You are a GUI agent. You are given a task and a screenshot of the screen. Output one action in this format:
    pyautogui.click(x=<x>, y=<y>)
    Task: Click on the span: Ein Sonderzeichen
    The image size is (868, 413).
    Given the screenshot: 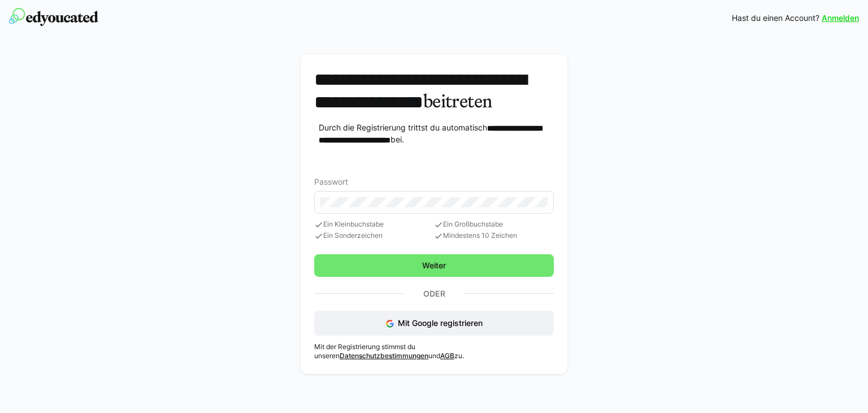 What is the action you would take?
    pyautogui.click(x=374, y=237)
    